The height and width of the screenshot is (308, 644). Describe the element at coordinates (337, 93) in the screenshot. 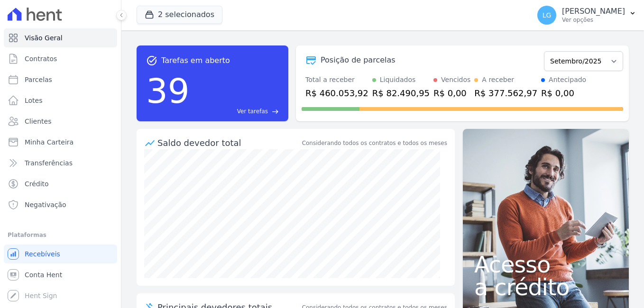

I see `div: R$ 460.053,92` at that location.